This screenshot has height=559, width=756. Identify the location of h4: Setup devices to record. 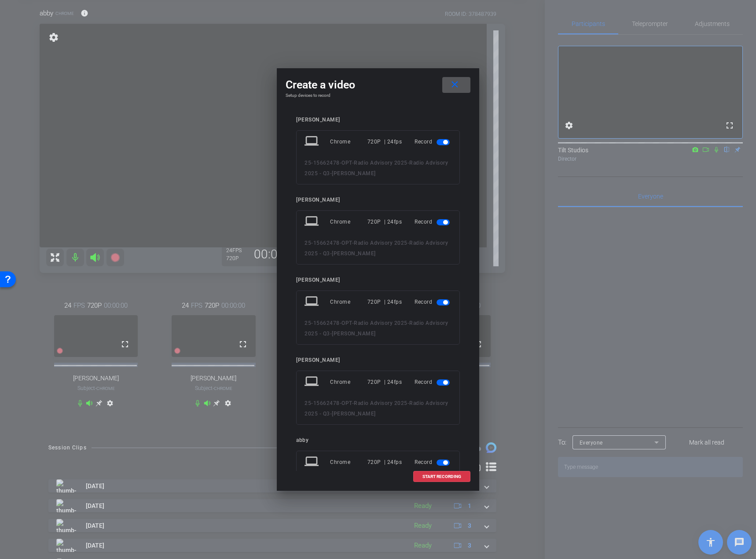
(378, 95).